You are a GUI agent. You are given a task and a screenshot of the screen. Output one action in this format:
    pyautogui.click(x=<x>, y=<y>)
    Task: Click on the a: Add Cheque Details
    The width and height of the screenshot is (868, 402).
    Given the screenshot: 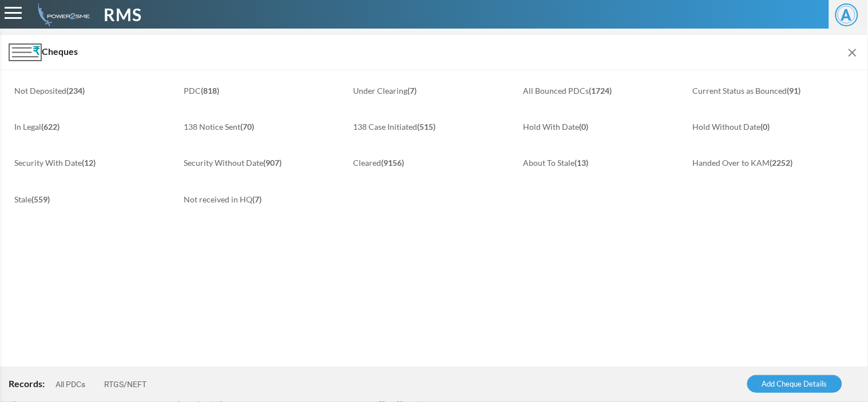 What is the action you would take?
    pyautogui.click(x=795, y=385)
    